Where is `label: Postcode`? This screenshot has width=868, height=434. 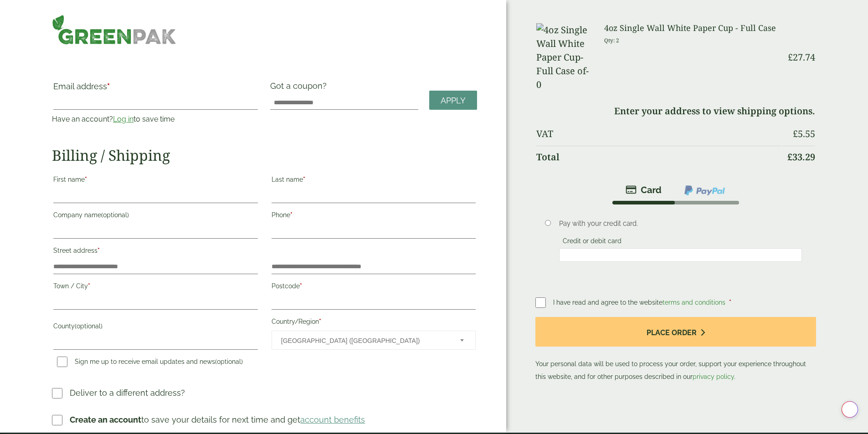 label: Postcode is located at coordinates (373, 287).